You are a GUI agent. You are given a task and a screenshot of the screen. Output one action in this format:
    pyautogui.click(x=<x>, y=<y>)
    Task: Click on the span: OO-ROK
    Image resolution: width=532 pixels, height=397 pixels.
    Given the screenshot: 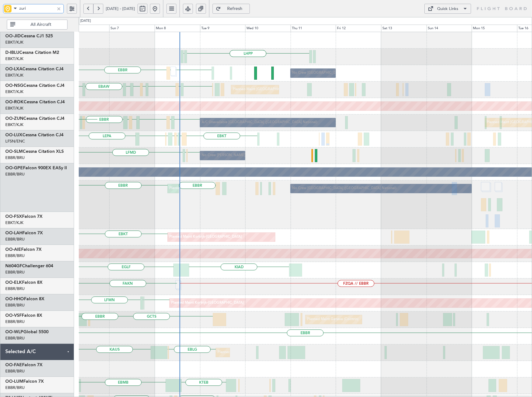 What is the action you would take?
    pyautogui.click(x=14, y=102)
    